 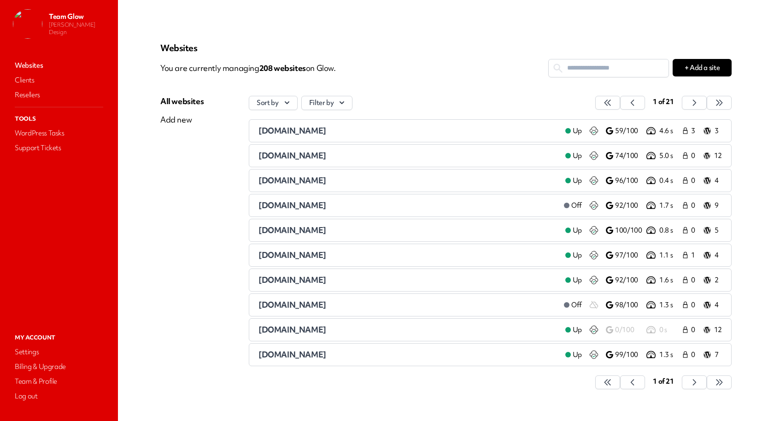 What do you see at coordinates (718, 230) in the screenshot?
I see `p: 5` at bounding box center [718, 230].